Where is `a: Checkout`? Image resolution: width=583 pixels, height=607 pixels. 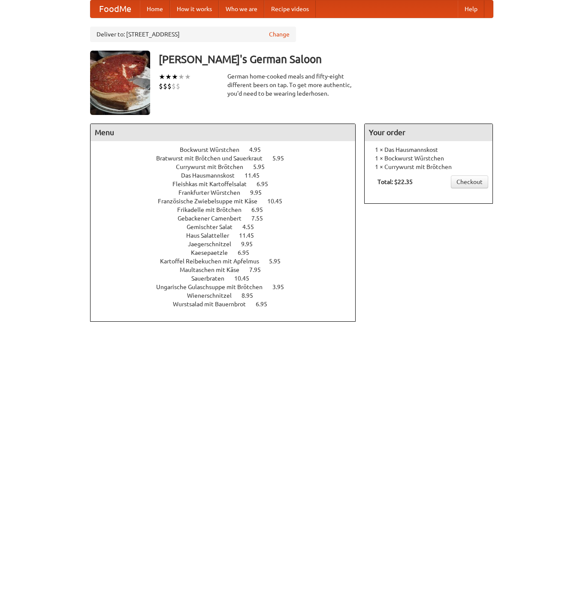 a: Checkout is located at coordinates (469, 182).